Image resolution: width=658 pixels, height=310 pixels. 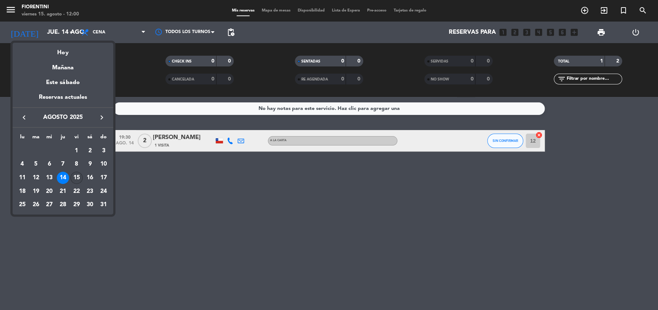 I want to click on div: 30, so click(x=90, y=205).